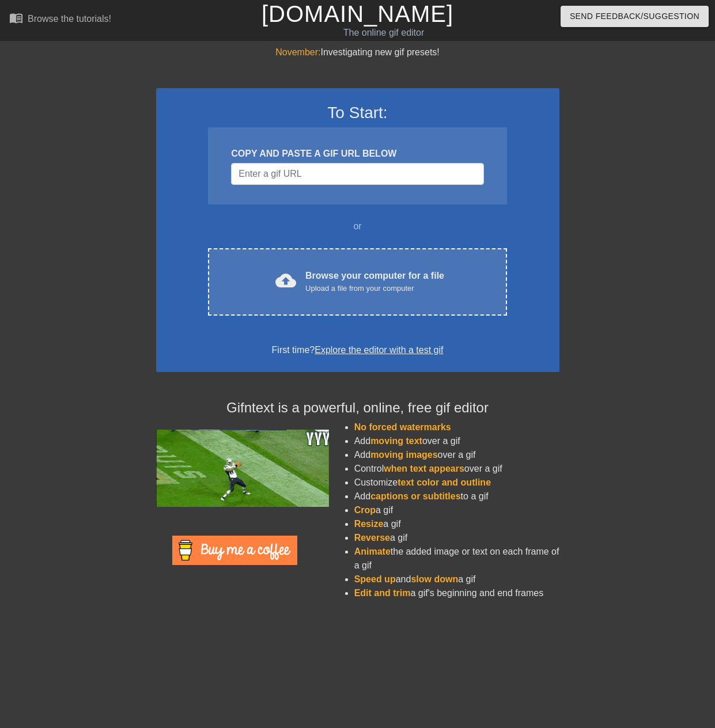 The width and height of the screenshot is (715, 728). Describe the element at coordinates (242, 469) in the screenshot. I see `img: football_small.gif` at that location.